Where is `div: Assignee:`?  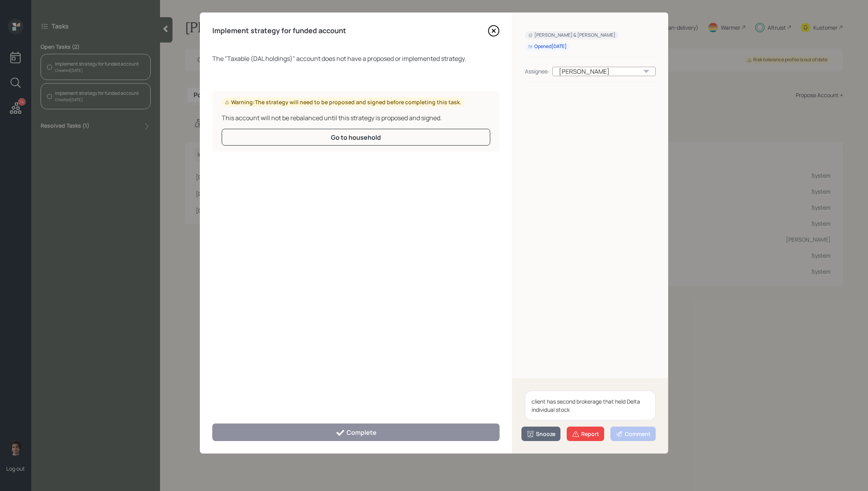
div: Assignee: is located at coordinates (537, 71).